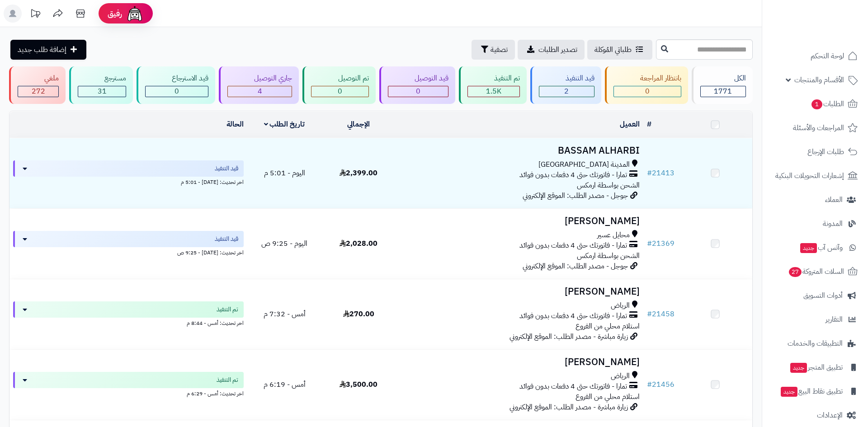 This screenshot has width=868, height=427. Describe the element at coordinates (101, 85) in the screenshot. I see `a: مسترجع 31` at that location.